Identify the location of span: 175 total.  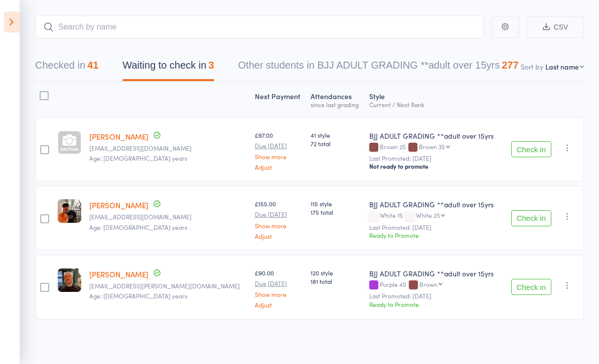
(335, 212).